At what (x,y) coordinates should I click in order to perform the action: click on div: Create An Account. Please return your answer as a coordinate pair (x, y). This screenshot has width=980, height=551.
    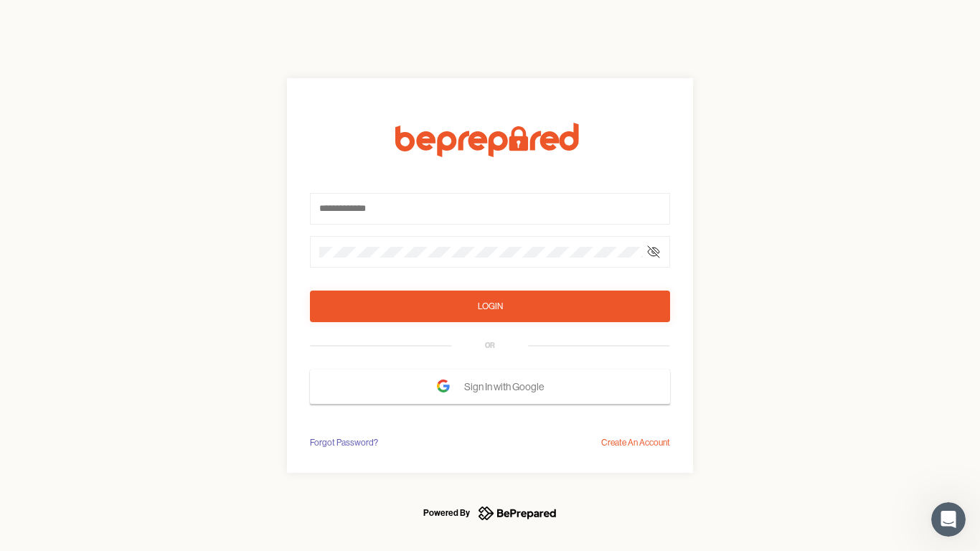
    Looking at the image, I should click on (635, 442).